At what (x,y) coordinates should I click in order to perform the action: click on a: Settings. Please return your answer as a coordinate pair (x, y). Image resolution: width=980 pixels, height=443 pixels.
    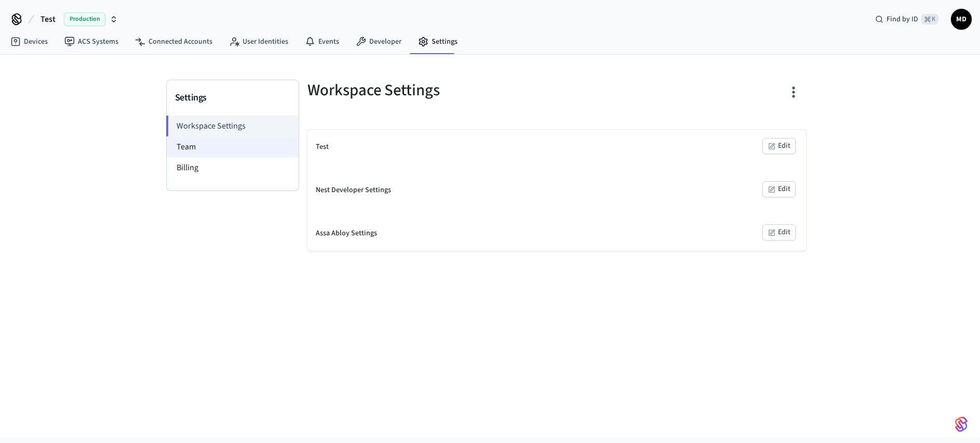
    Looking at the image, I should click on (438, 41).